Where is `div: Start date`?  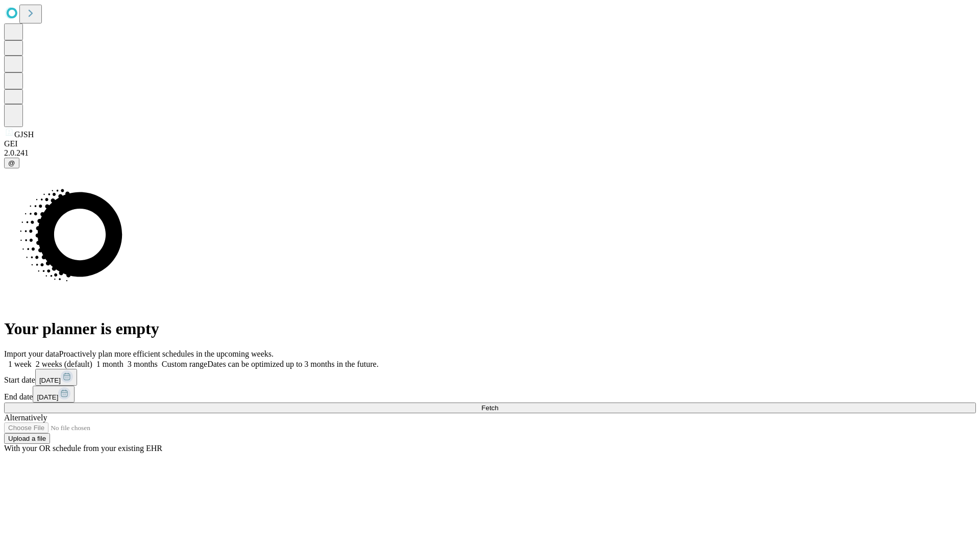
div: Start date is located at coordinates (490, 377).